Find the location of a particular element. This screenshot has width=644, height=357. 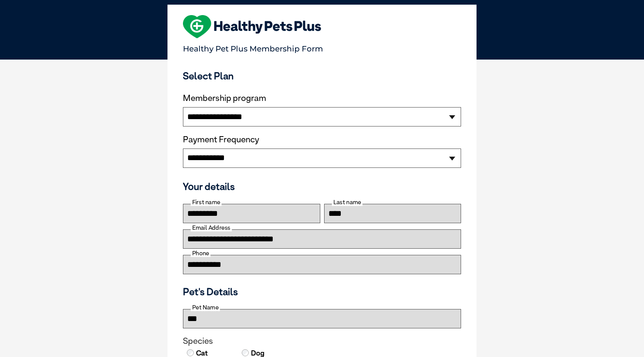

legend: Species is located at coordinates (322, 341).